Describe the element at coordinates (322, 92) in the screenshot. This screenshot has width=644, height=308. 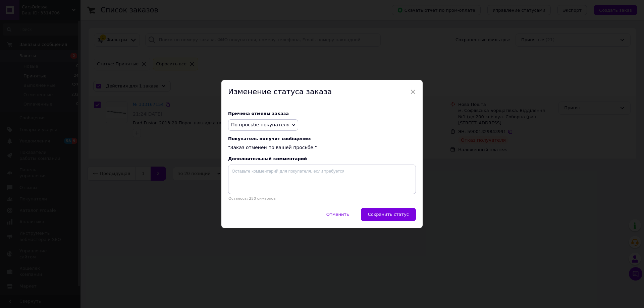
I see `div: Изменение статуса заказа` at that location.